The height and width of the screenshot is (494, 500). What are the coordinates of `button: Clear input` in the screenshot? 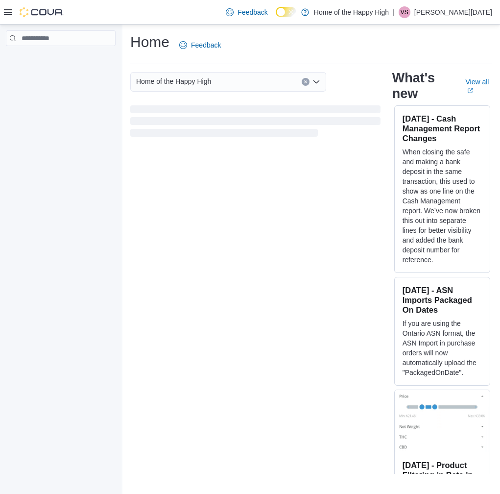 It's located at (306, 82).